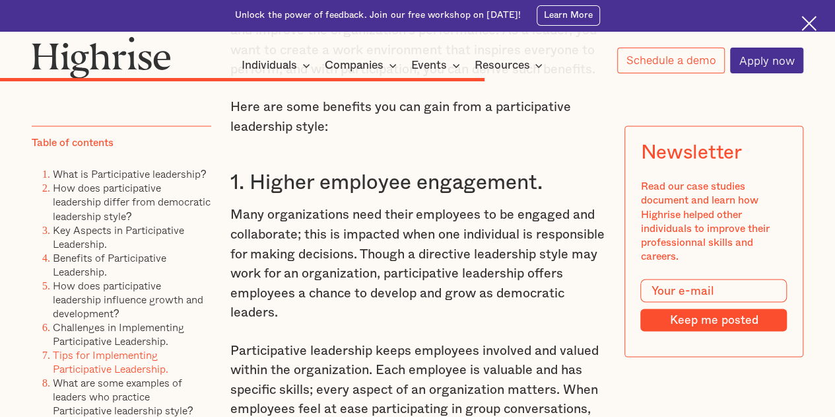  What do you see at coordinates (101, 57) in the screenshot?
I see `img: Highrise logo` at bounding box center [101, 57].